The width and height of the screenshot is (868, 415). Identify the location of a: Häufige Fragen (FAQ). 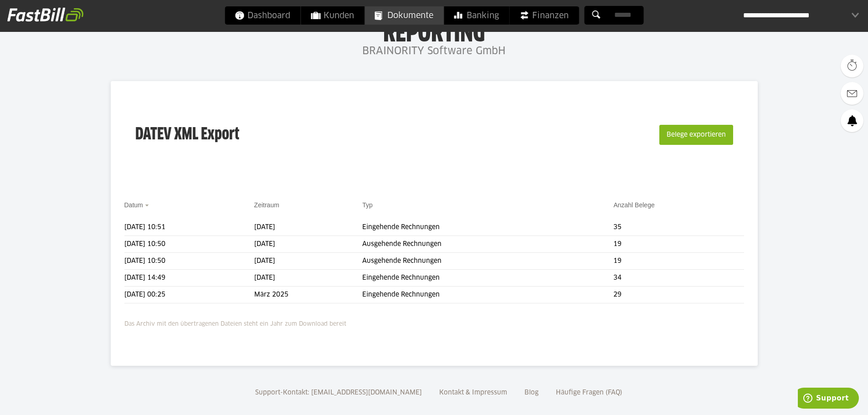
(589, 393).